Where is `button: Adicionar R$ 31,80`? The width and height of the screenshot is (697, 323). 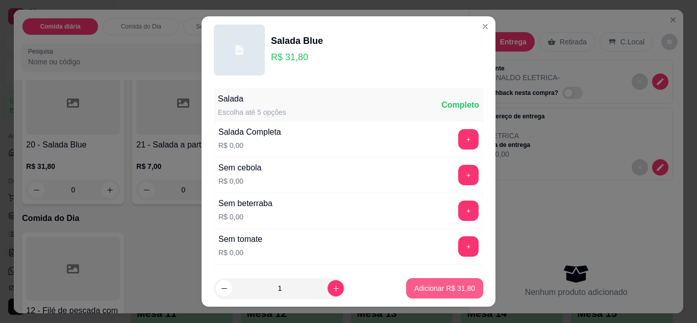 button: Adicionar R$ 31,80 is located at coordinates (444, 288).